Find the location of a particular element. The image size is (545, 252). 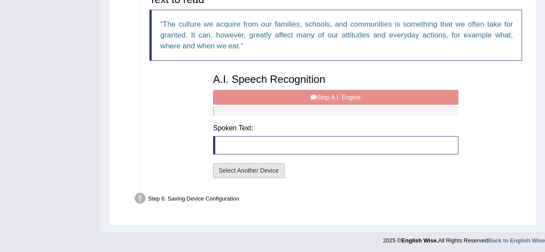

div: Step 6: Saving Device Configuration is located at coordinates (331, 200).